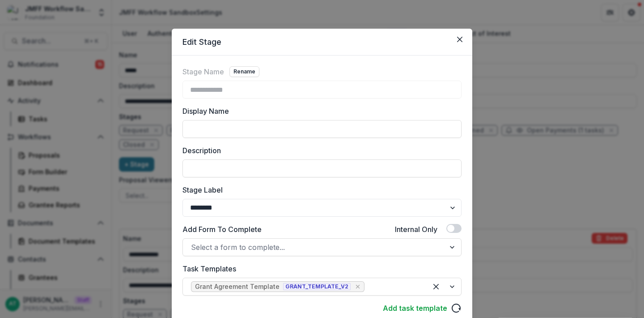  What do you see at coordinates (317, 287) in the screenshot?
I see `span: GRANT_TEMPLATE_V2` at bounding box center [317, 287].